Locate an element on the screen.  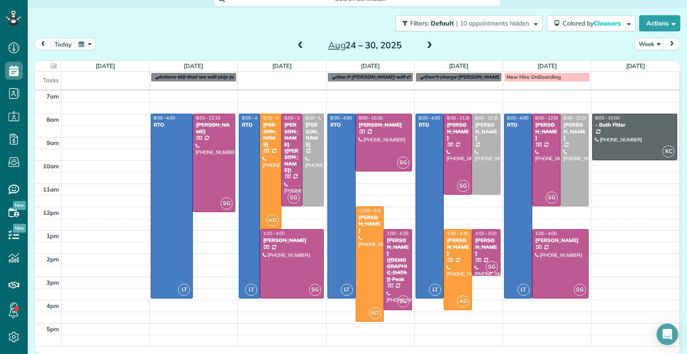
span: New Hire OnBoarding is located at coordinates (534, 77).